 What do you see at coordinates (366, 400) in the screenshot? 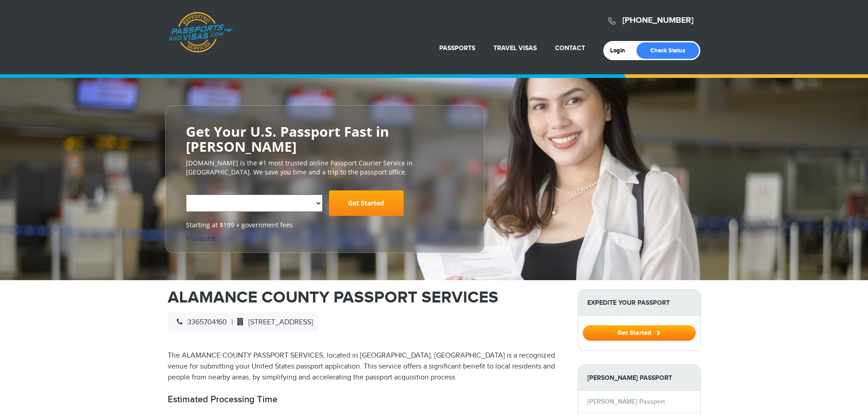
I see `h2: Estimated Processing Time` at bounding box center [366, 400].